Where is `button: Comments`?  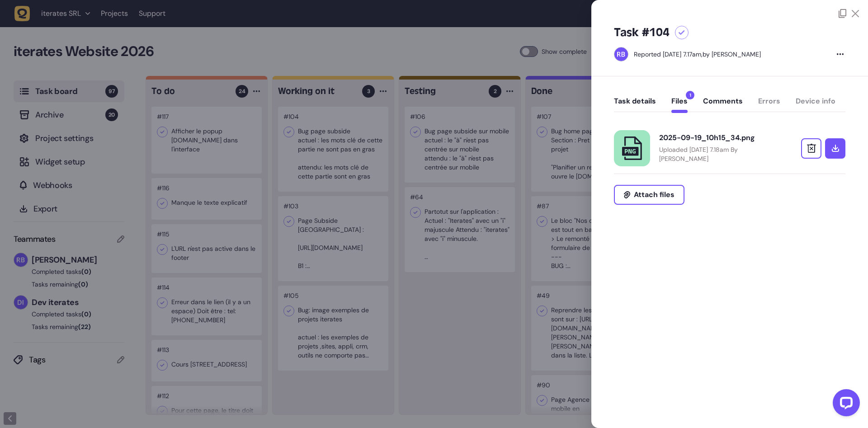
button: Comments is located at coordinates (723, 105).